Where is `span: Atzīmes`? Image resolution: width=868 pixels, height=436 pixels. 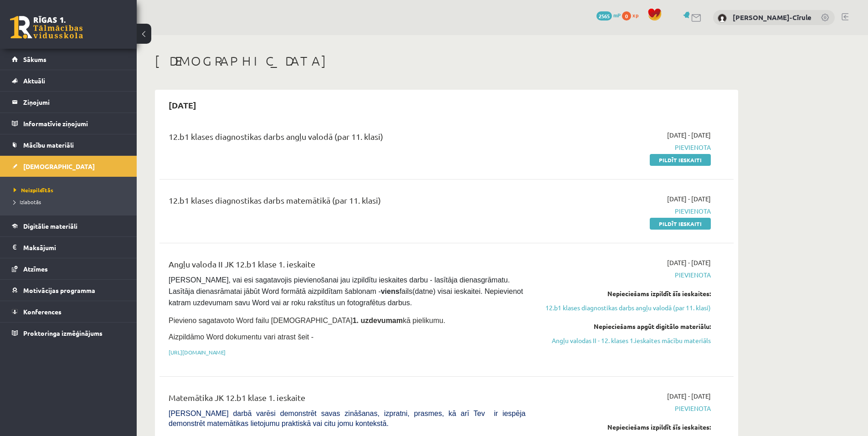
span: Atzīmes is located at coordinates (35, 269).